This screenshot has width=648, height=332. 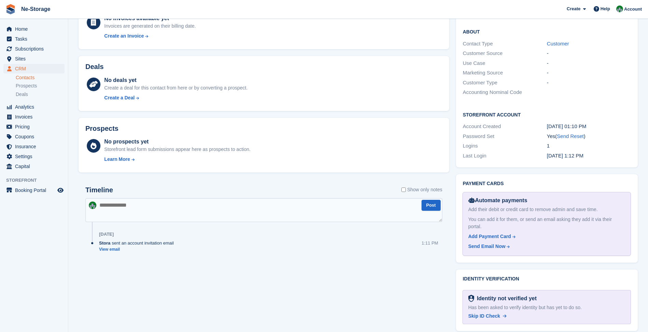 What do you see at coordinates (175, 88) in the screenshot?
I see `div: Create a deal for this contact from here or by converting a prospect.` at bounding box center [175, 88].